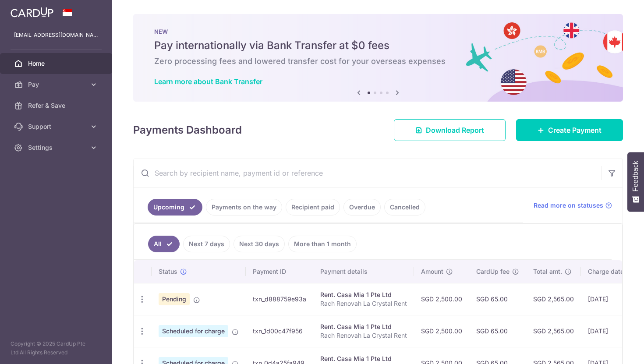  What do you see at coordinates (636, 176) in the screenshot?
I see `span: Feedback` at bounding box center [636, 176].